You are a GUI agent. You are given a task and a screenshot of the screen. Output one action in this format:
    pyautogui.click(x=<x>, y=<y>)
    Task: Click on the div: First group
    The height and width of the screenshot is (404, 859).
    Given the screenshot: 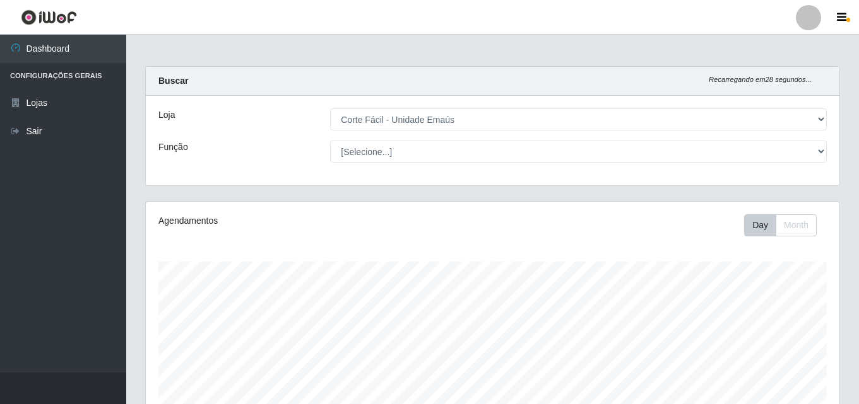 What is the action you would take?
    pyautogui.click(x=780, y=225)
    